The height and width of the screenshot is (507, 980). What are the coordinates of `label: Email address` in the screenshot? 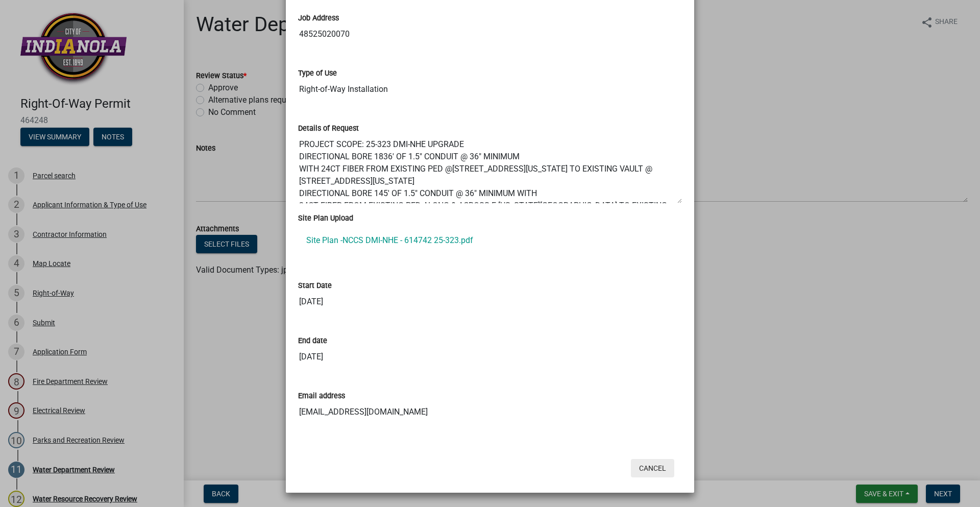 It's located at (322, 396).